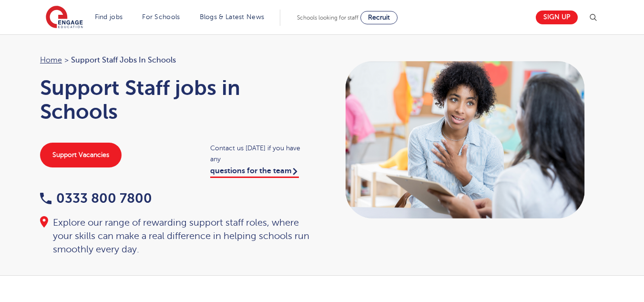 Image resolution: width=644 pixels, height=302 pixels. I want to click on span: Schools looking for staff, so click(327, 17).